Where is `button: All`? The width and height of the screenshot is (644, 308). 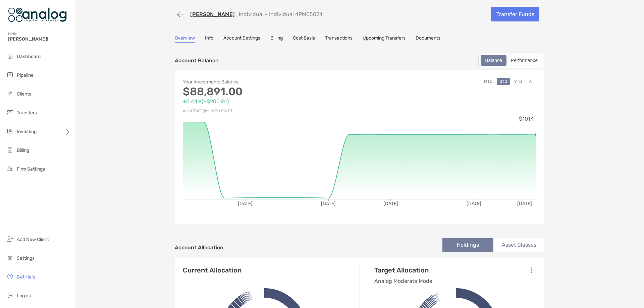 button: All is located at coordinates (531, 82).